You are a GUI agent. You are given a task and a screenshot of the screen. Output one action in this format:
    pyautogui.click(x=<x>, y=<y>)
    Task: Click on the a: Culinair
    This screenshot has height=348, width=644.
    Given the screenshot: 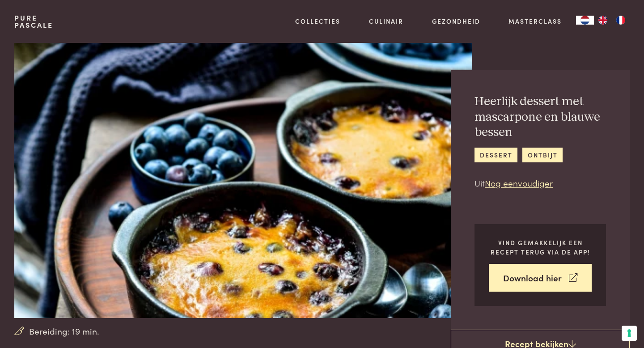 What is the action you would take?
    pyautogui.click(x=386, y=21)
    